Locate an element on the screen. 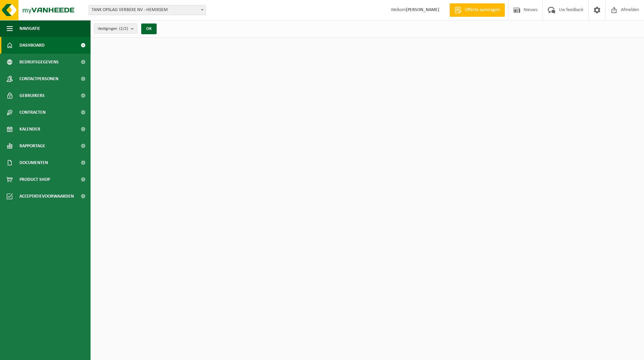 The height and width of the screenshot is (360, 644). count: (2/2) is located at coordinates (123, 28).